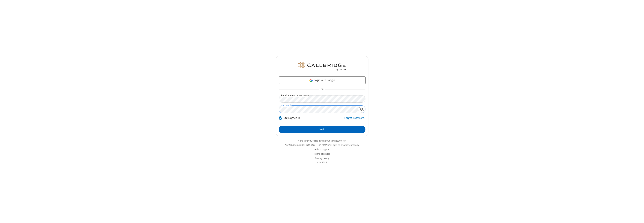  What do you see at coordinates (322, 130) in the screenshot?
I see `button: Login` at bounding box center [322, 130].